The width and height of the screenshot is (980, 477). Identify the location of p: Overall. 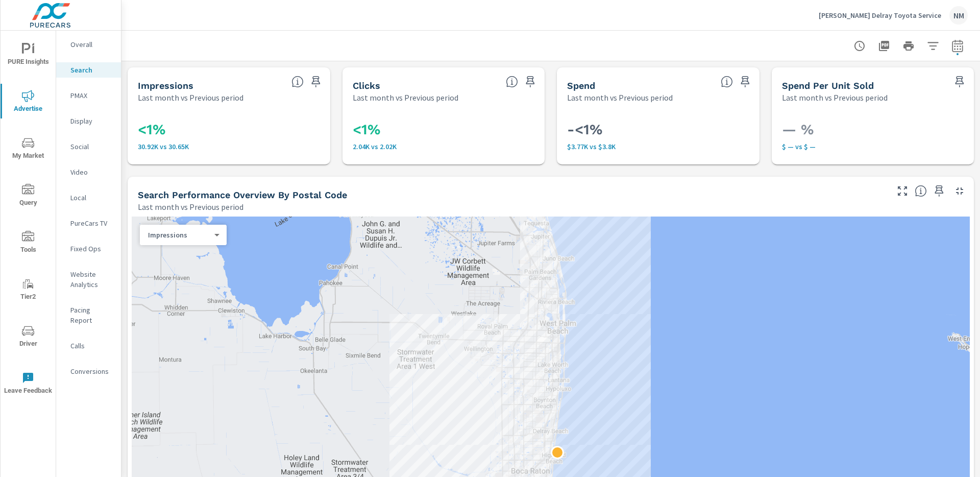
(91, 44).